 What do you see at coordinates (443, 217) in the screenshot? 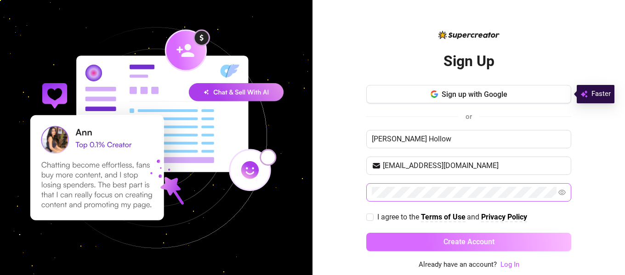
I see `strong: Terms of Use` at bounding box center [443, 217].